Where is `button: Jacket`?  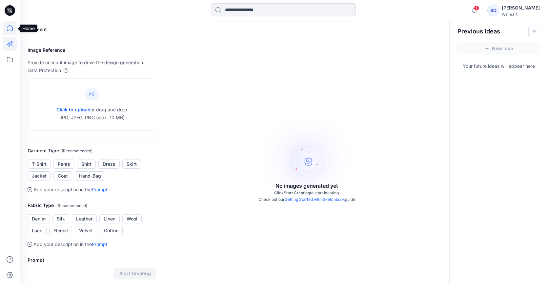 button: Jacket is located at coordinates (39, 176).